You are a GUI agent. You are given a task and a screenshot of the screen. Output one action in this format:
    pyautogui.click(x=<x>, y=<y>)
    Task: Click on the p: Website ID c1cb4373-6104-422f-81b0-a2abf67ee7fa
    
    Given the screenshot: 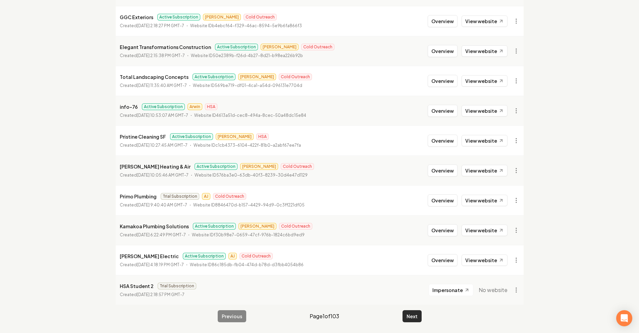 What is the action you would take?
    pyautogui.click(x=247, y=145)
    